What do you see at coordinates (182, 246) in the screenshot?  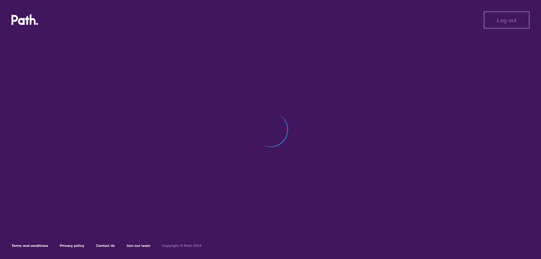 I see `h6: Copyright © Path 2018` at bounding box center [182, 246].